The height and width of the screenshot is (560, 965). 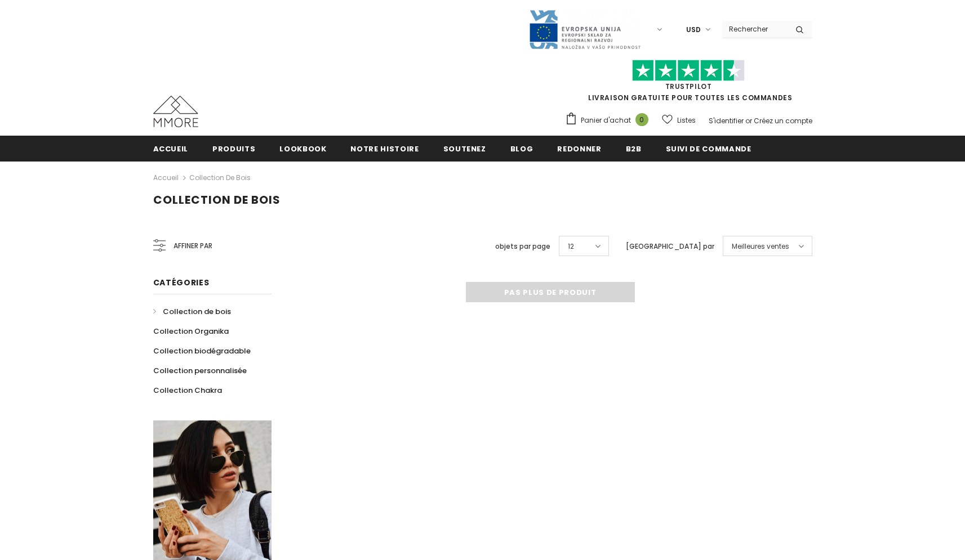 I want to click on a: Javni Razpis, so click(x=585, y=29).